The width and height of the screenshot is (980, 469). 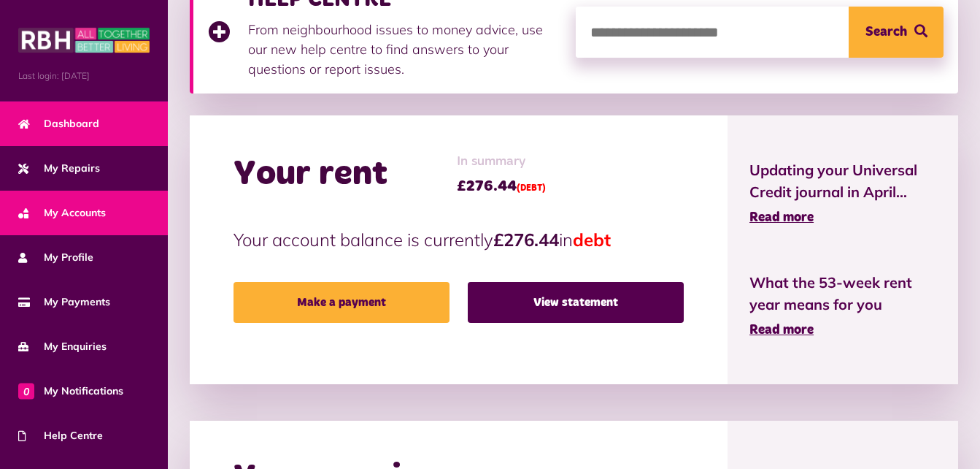 What do you see at coordinates (459, 239) in the screenshot?
I see `p: Your account balance is currently in` at bounding box center [459, 239].